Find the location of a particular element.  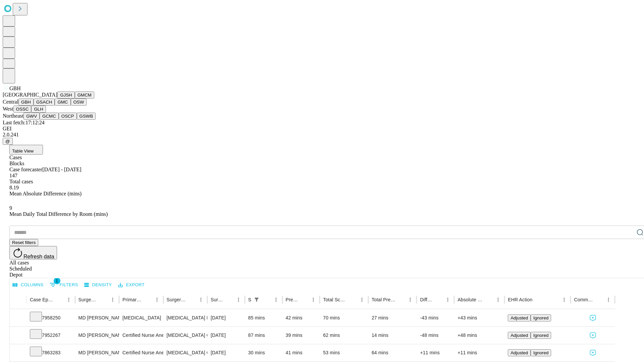

div: 7958250 is located at coordinates (51, 318).